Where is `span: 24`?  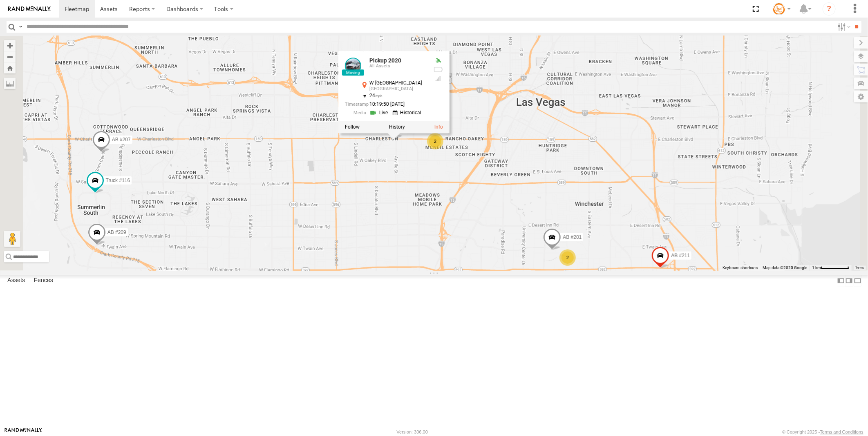
span: 24 is located at coordinates (376, 95).